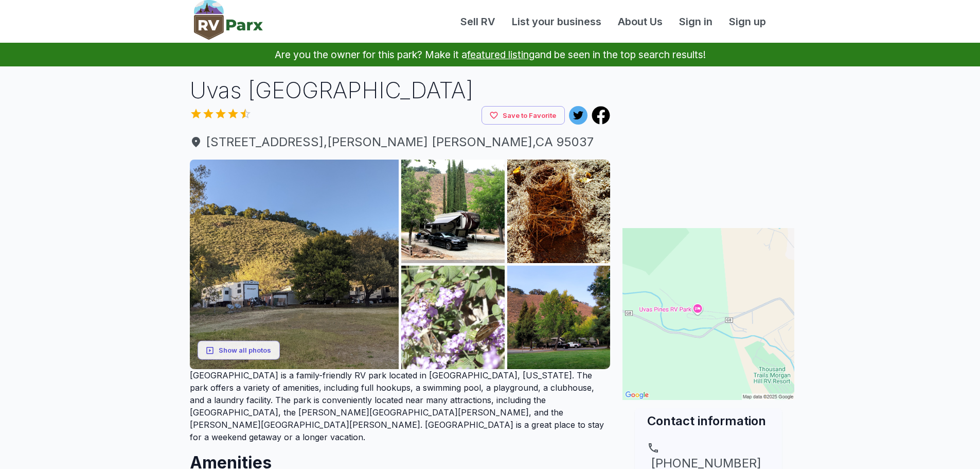 The height and width of the screenshot is (469, 980). Describe the element at coordinates (695, 22) in the screenshot. I see `a: Sign in` at that location.